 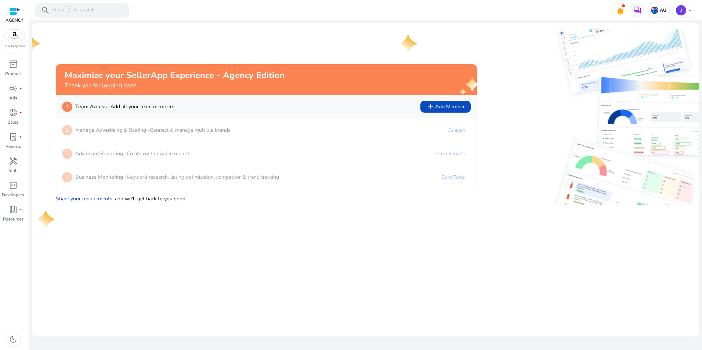 What do you see at coordinates (450, 154) in the screenshot?
I see `a: Go to Reports` at bounding box center [450, 154].